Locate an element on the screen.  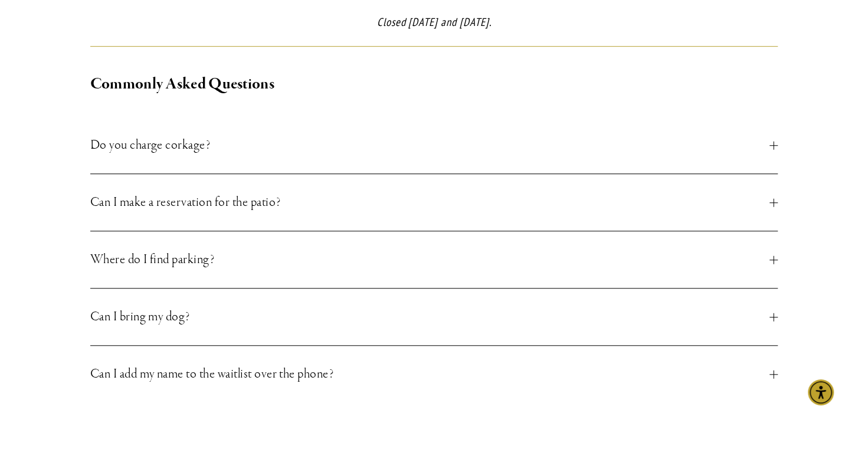
span: Can I make a reservation for the patio? is located at coordinates (430, 203).